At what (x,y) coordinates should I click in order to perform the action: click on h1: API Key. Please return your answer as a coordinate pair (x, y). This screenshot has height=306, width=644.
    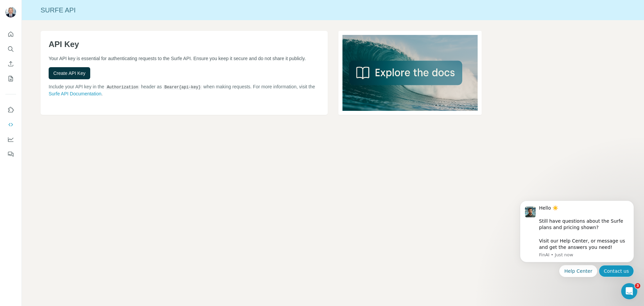
    Looking at the image, I should click on (184, 44).